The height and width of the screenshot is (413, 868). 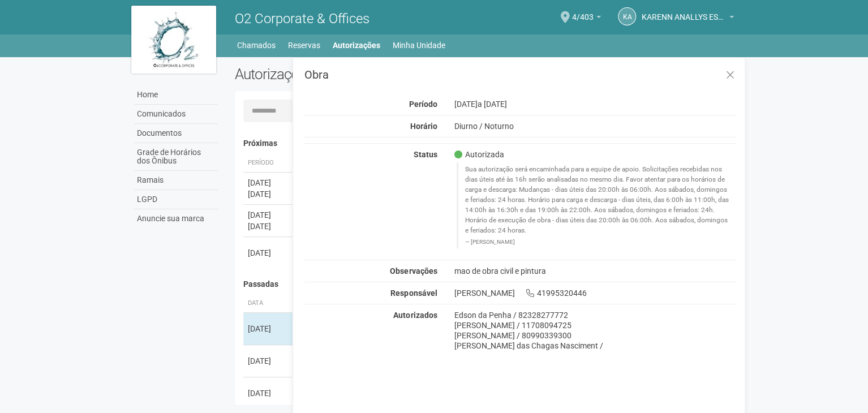 What do you see at coordinates (268, 163) in the screenshot?
I see `th: Período` at bounding box center [268, 163].